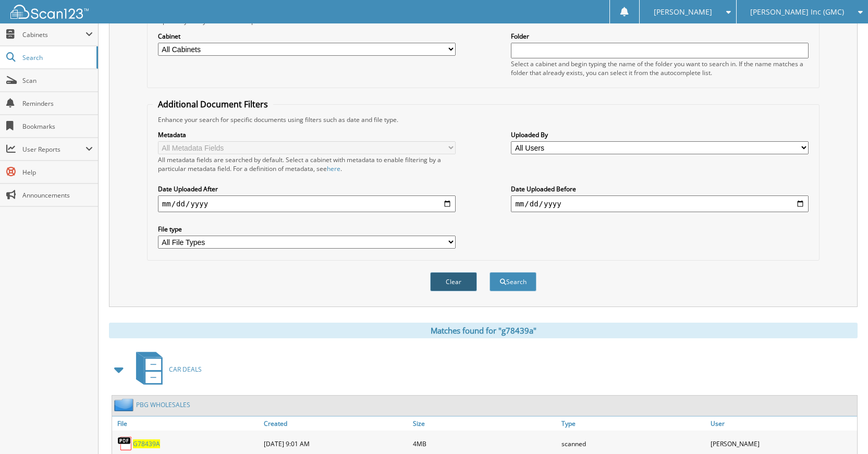 The height and width of the screenshot is (454, 868). What do you see at coordinates (659, 189) in the screenshot?
I see `label: Date Uploaded Before` at bounding box center [659, 189].